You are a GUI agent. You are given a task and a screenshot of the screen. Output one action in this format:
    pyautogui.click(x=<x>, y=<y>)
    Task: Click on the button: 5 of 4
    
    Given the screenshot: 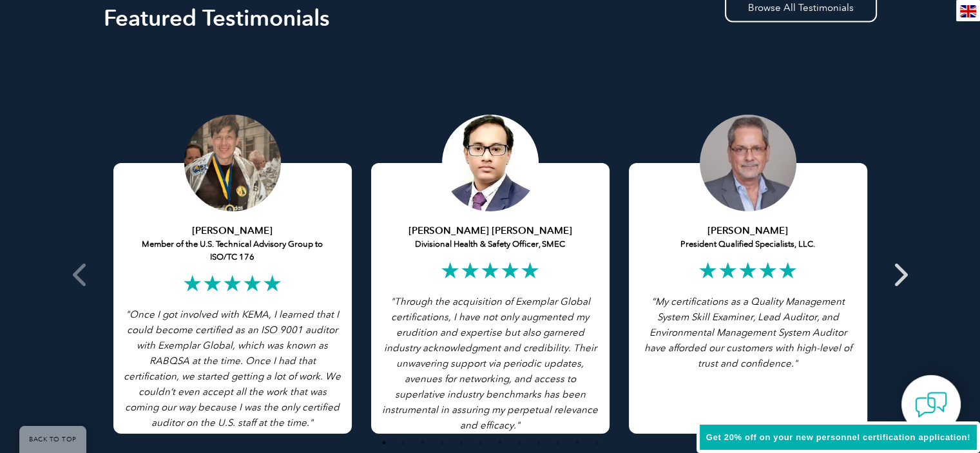 What is the action you would take?
    pyautogui.click(x=461, y=443)
    